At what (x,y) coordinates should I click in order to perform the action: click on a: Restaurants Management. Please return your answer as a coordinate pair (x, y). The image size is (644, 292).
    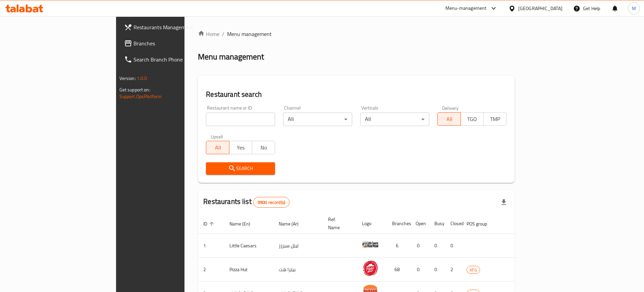
    Looking at the image, I should click on (171, 27).